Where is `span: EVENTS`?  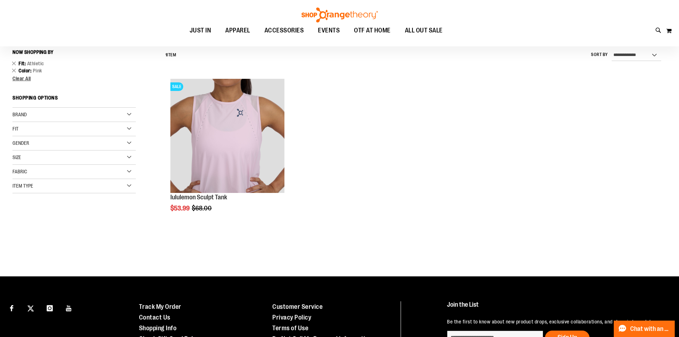
span: EVENTS is located at coordinates (328, 30).